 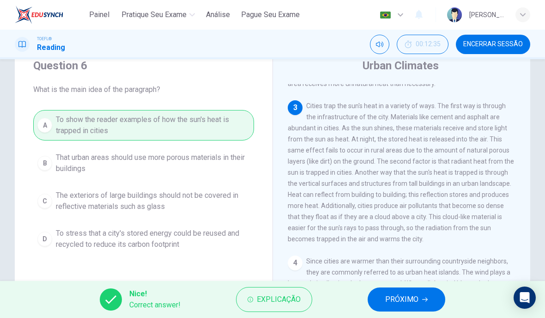 What do you see at coordinates (99, 15) in the screenshot?
I see `button: Painel` at bounding box center [99, 15].